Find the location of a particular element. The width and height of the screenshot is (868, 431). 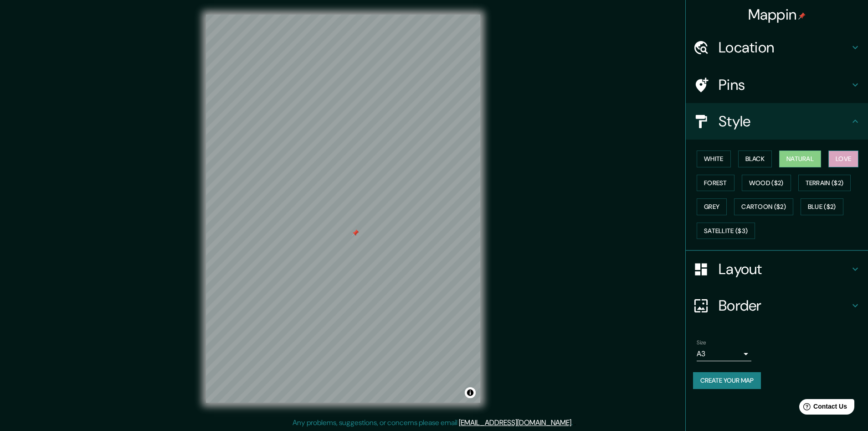

div: Layout is located at coordinates (777, 269).